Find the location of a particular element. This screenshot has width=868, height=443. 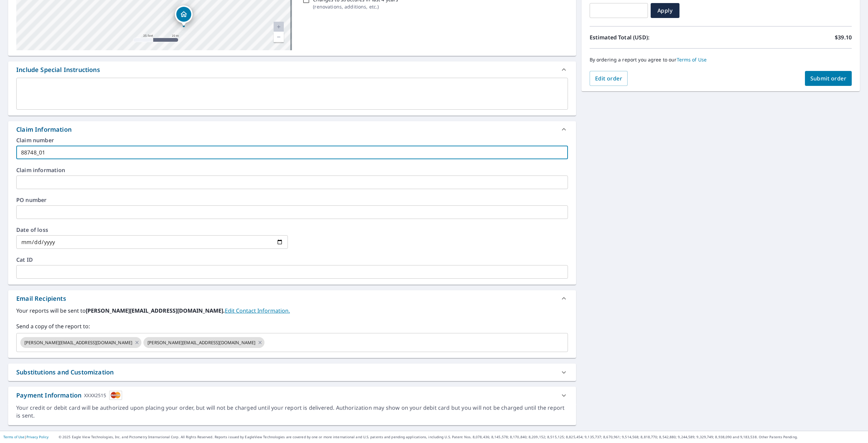

label: Date of loss is located at coordinates (152, 230).